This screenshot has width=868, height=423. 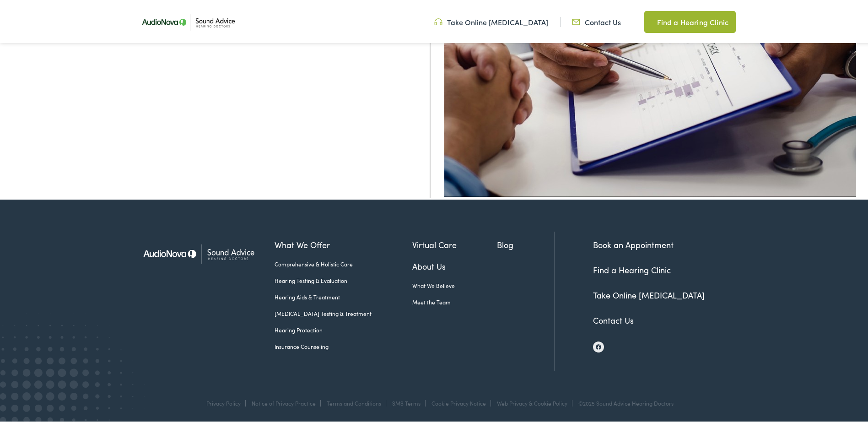 I want to click on a: Meet the Team, so click(x=455, y=300).